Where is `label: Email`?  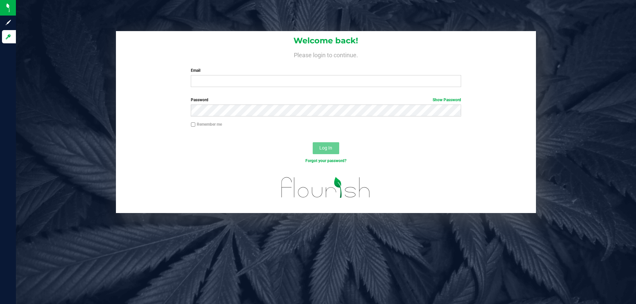
label: Email is located at coordinates (326, 71).